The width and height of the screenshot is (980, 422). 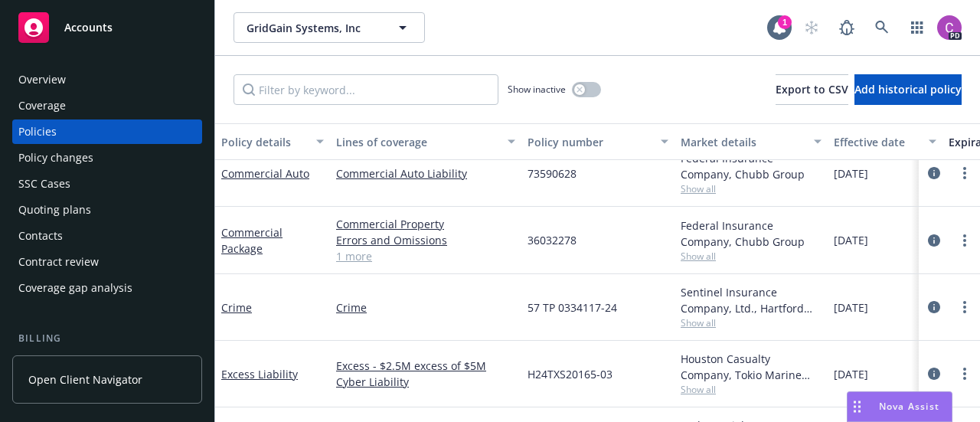 I want to click on a: Policy changes, so click(x=107, y=158).